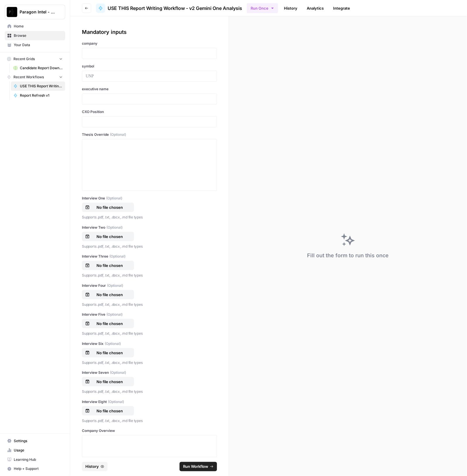 The width and height of the screenshot is (467, 476). Describe the element at coordinates (35, 59) in the screenshot. I see `button: Recent Grids` at that location.